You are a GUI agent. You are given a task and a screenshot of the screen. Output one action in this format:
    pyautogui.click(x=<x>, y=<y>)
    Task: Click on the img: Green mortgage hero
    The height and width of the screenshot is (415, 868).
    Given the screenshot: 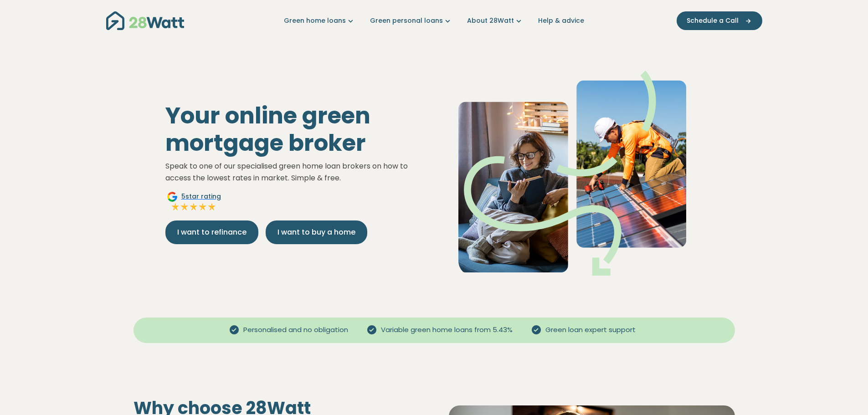 What is the action you would take?
    pyautogui.click(x=572, y=173)
    